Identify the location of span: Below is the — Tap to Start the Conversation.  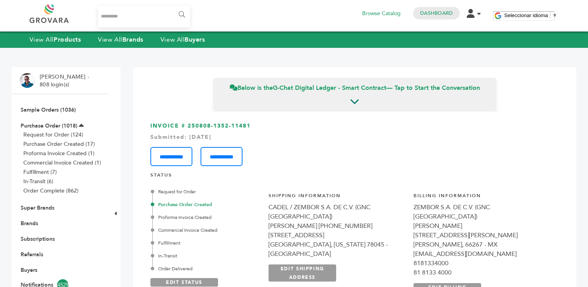
(355, 88).